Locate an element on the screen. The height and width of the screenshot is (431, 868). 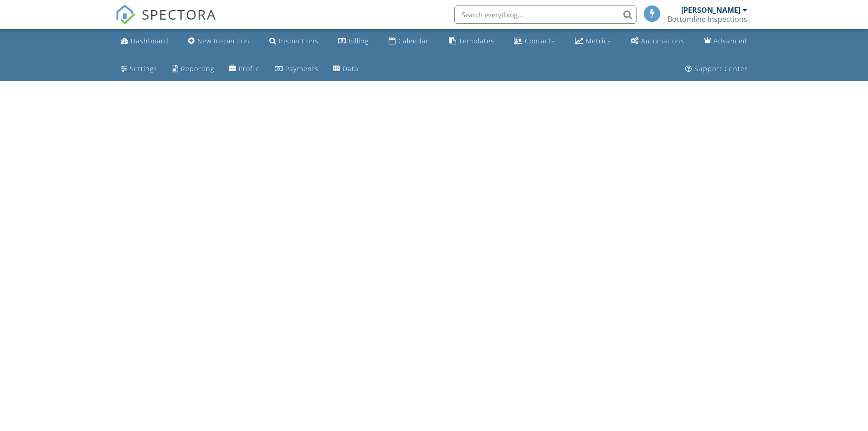
a: Inspections is located at coordinates (294, 41).